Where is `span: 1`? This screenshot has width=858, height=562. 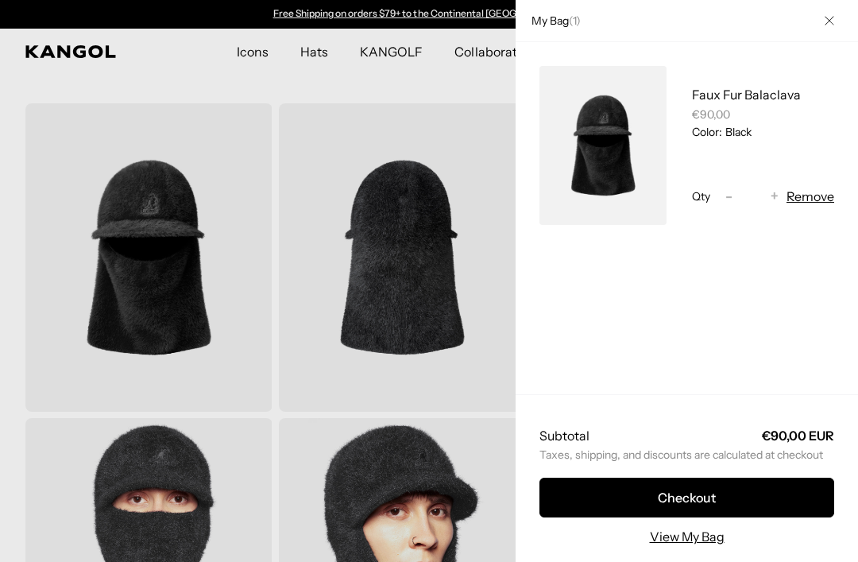 span: 1 is located at coordinates (574, 21).